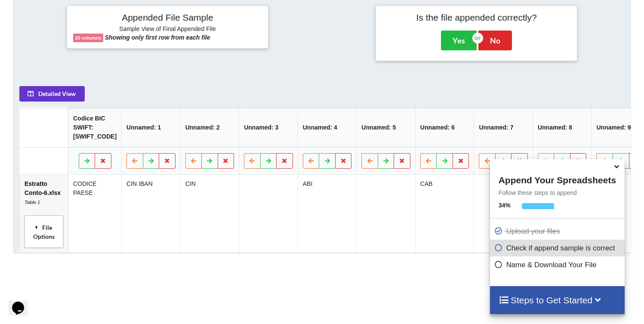 The height and width of the screenshot is (324, 644). I want to click on th: Unnamed: 1, so click(150, 128).